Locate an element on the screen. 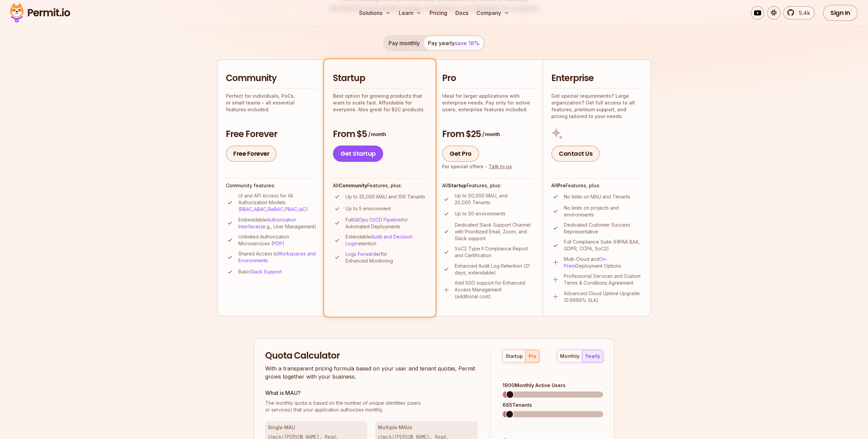 The width and height of the screenshot is (868, 439). div: monthly is located at coordinates (570, 357).